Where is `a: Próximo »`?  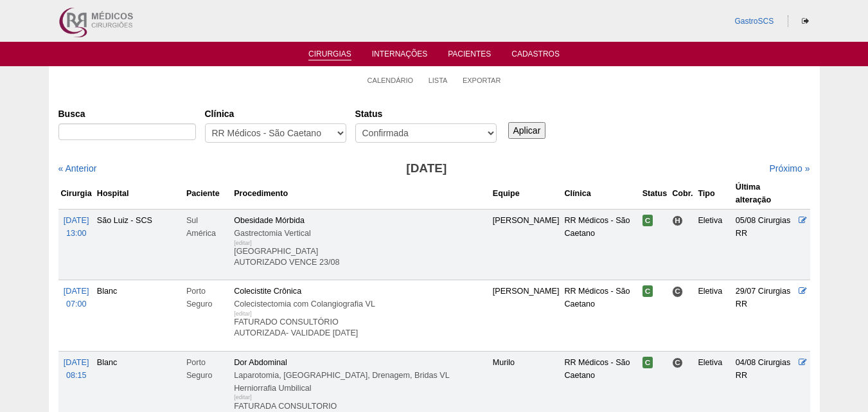 a: Próximo » is located at coordinates (789, 168).